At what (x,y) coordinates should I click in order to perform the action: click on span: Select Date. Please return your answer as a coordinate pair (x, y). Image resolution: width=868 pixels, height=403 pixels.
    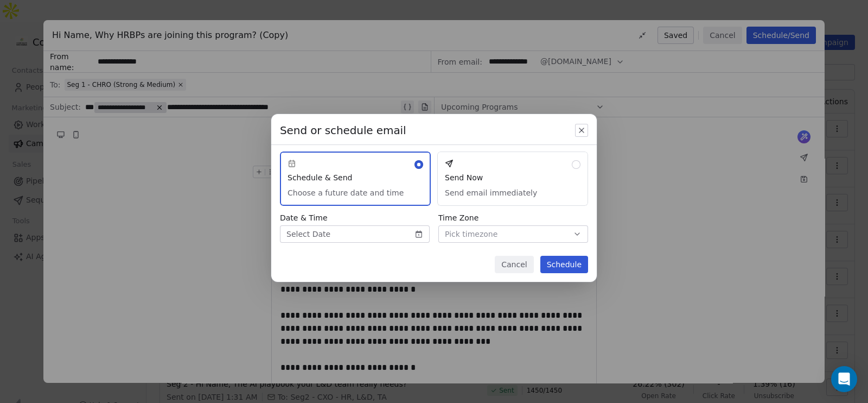
    Looking at the image, I should click on (308, 234).